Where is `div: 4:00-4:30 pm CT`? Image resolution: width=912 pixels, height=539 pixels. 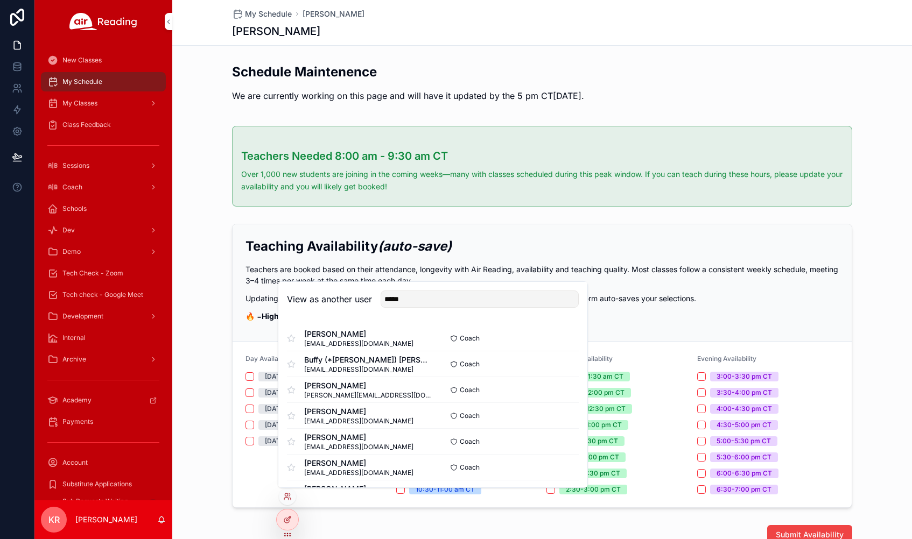 div: 4:00-4:30 pm CT is located at coordinates (744, 409).